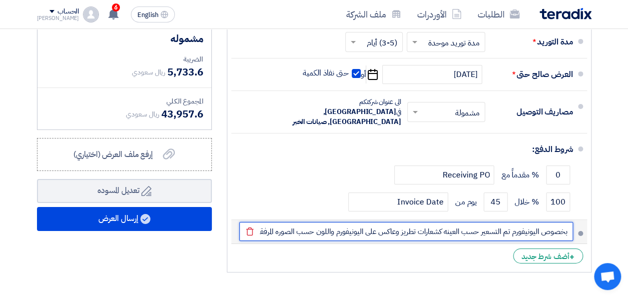 This screenshot has width=628, height=297. Describe the element at coordinates (153, 14) in the screenshot. I see `button: English` at that location.